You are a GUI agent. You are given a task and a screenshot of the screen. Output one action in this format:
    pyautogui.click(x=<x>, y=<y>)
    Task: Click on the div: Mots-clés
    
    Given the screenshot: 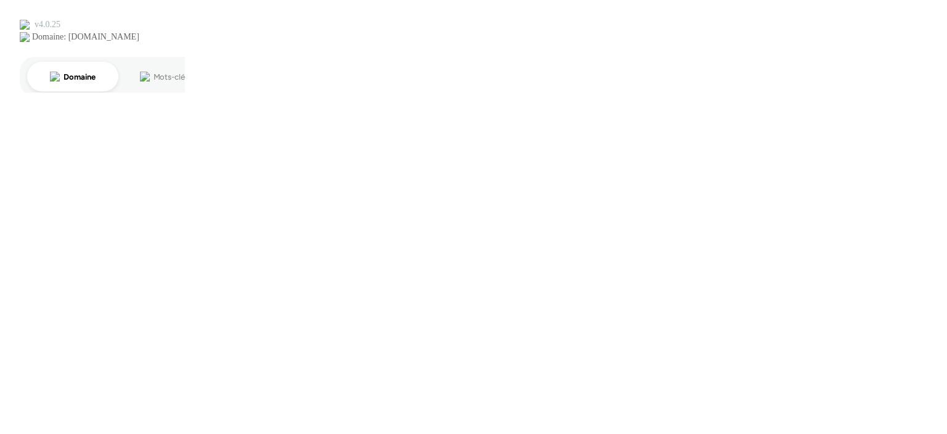 What is the action you would take?
    pyautogui.click(x=171, y=76)
    